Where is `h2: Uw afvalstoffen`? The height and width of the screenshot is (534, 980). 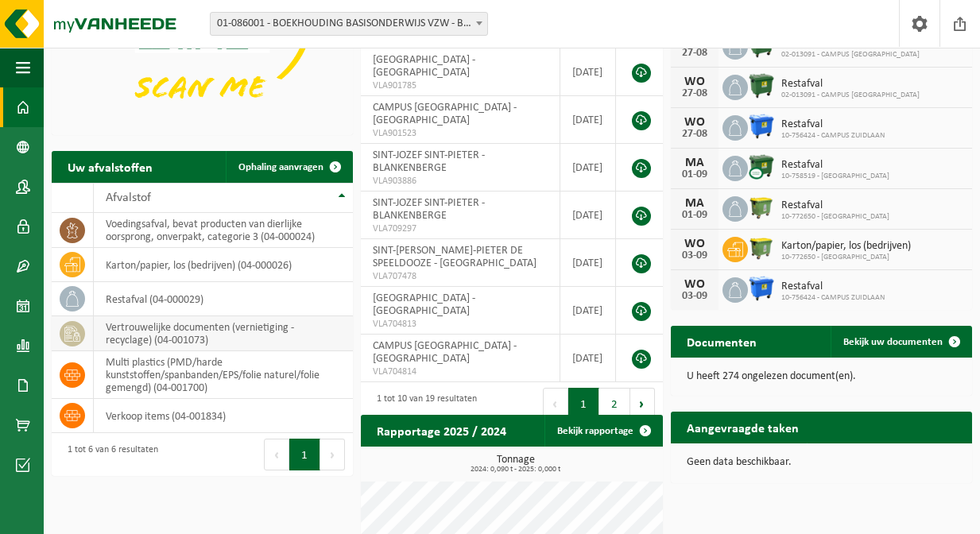
h2: Uw afvalstoffen is located at coordinates (110, 166).